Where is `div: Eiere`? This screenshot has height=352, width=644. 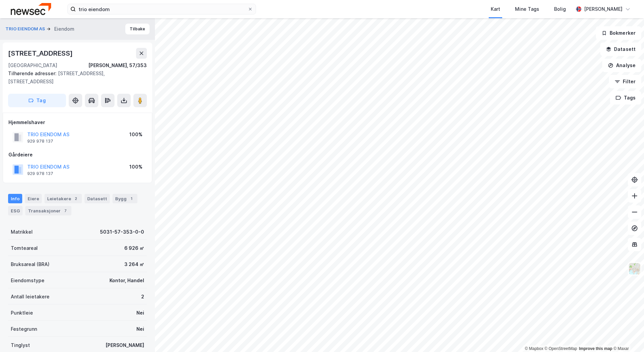
div: Eiere is located at coordinates (34, 199).